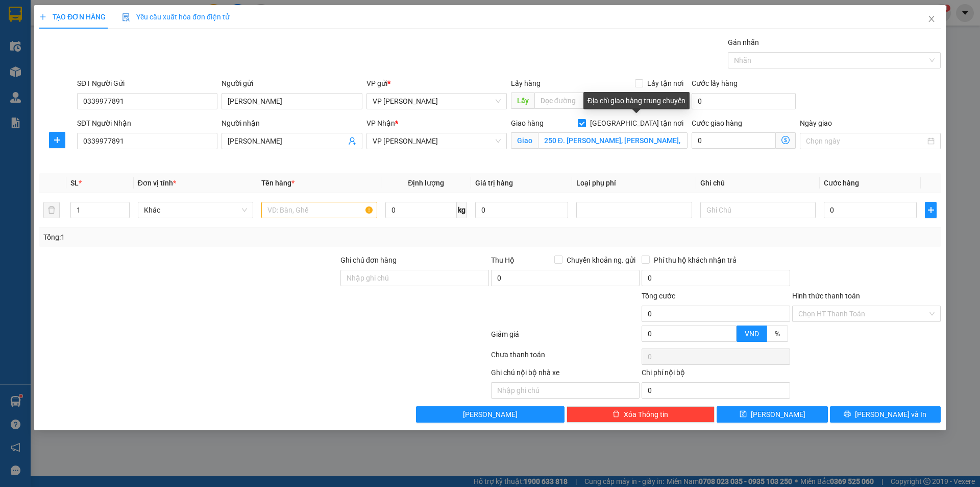  What do you see at coordinates (52, 210) in the screenshot?
I see `button: delete` at bounding box center [52, 210].